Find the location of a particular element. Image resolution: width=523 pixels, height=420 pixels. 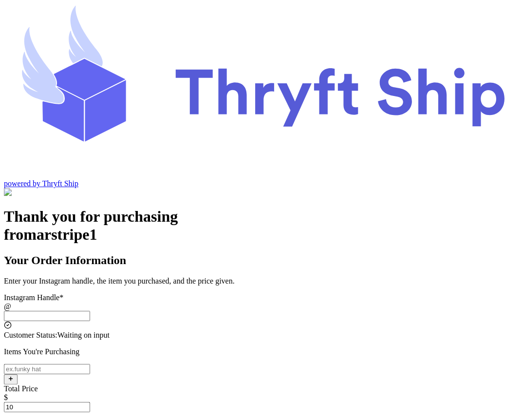

img: Customer Form Background is located at coordinates (52, 193).